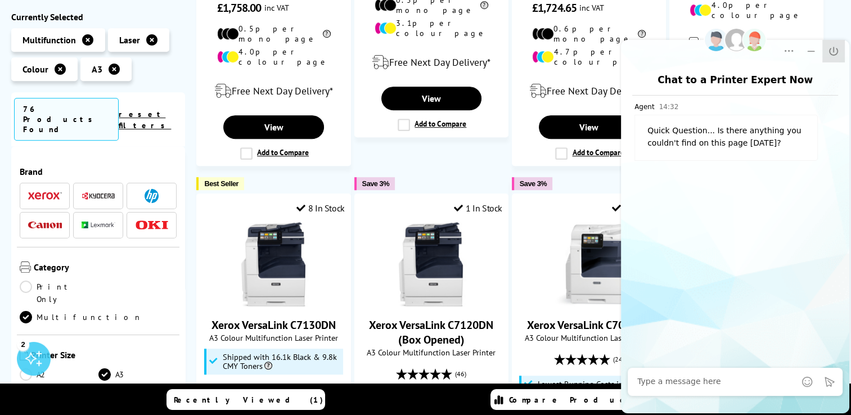  I want to click on span: Printer Size, so click(104, 356).